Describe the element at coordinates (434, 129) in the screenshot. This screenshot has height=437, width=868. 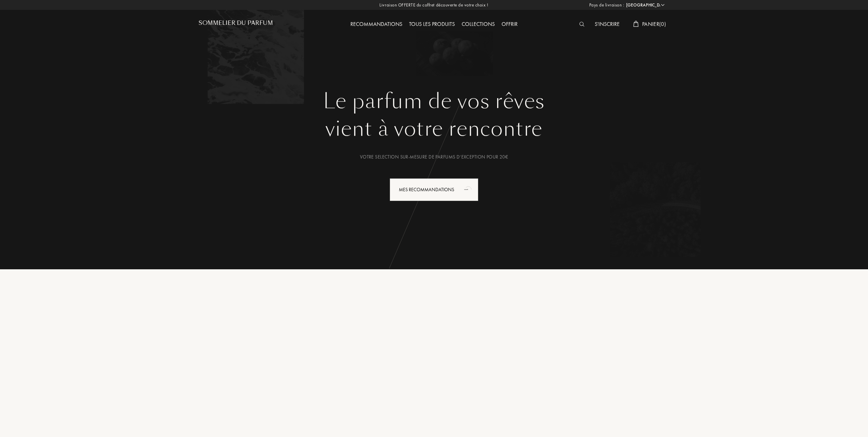
I see `div: vient à votre rencontre` at that location.